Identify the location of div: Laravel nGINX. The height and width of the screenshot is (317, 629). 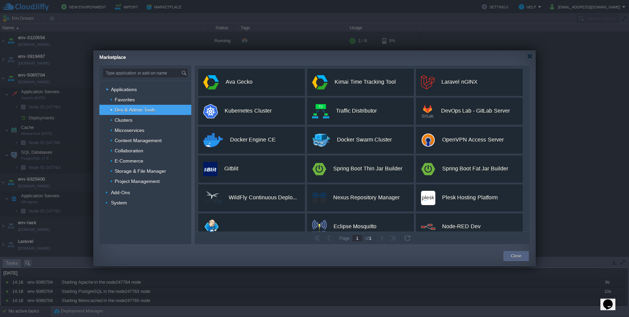
(459, 82).